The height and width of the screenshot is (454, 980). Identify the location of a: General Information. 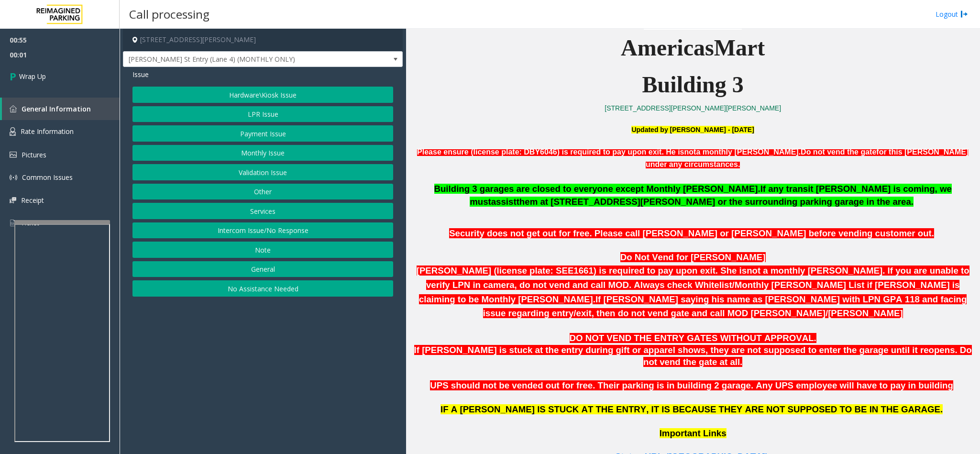
(61, 109).